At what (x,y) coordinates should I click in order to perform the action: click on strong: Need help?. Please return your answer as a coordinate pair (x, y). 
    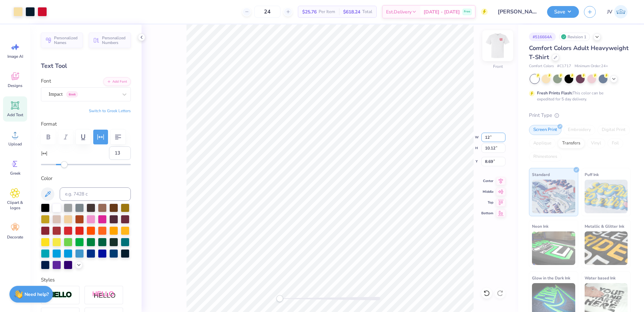
    Looking at the image, I should click on (37, 294).